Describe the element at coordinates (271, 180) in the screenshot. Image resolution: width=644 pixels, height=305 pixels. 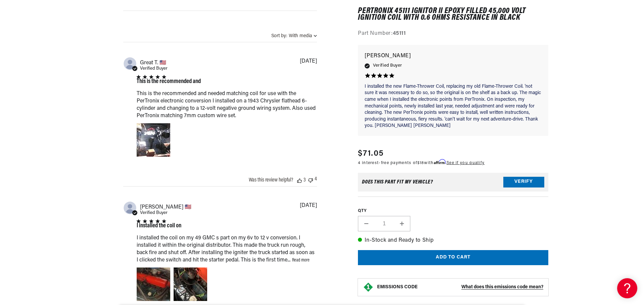
I see `div: Was this review helpful?` at that location.